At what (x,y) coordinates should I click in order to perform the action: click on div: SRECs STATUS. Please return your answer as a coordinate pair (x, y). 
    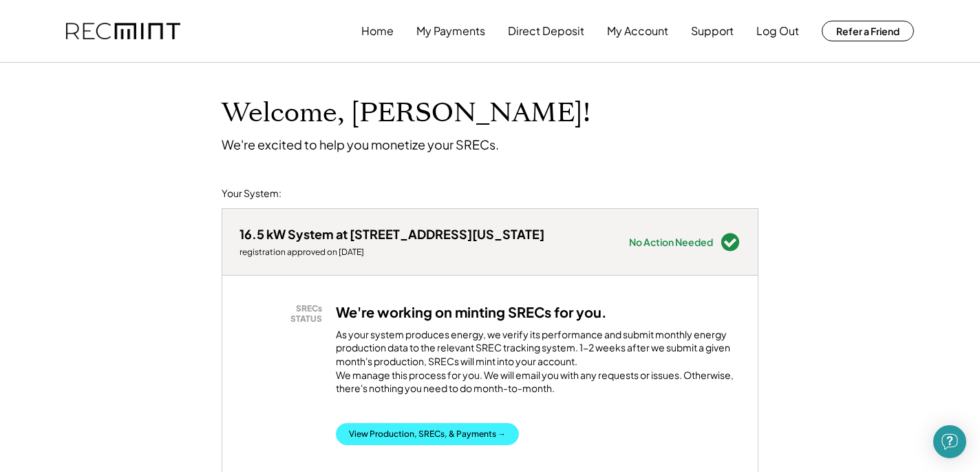
    Looking at the image, I should click on (284, 313).